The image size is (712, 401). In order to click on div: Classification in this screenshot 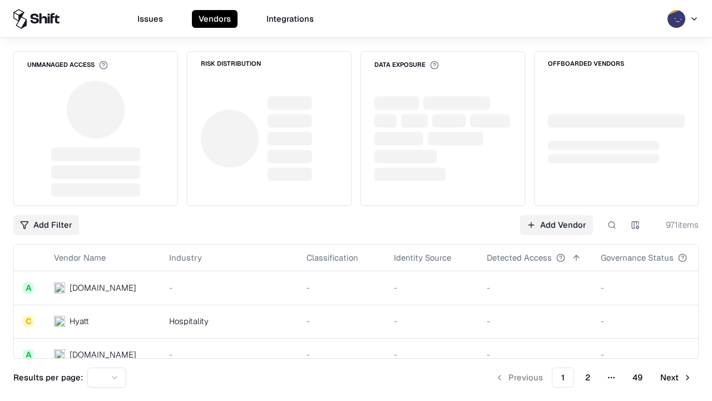, I will do `click(332, 257)`.